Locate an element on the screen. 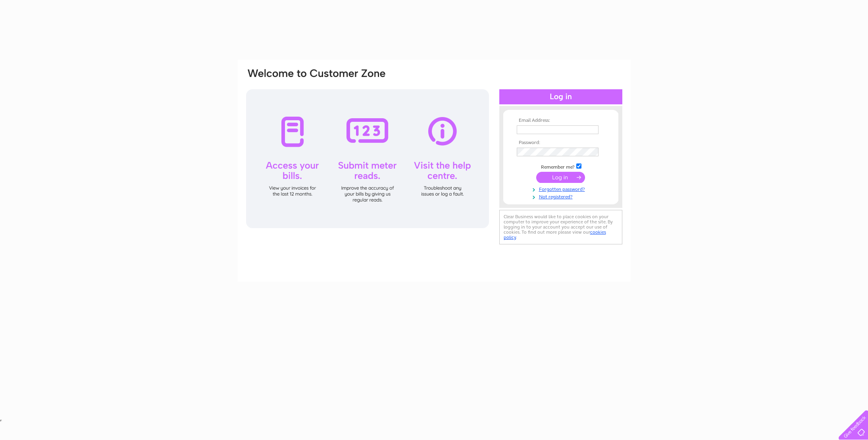  th: Password: is located at coordinates (561, 143).